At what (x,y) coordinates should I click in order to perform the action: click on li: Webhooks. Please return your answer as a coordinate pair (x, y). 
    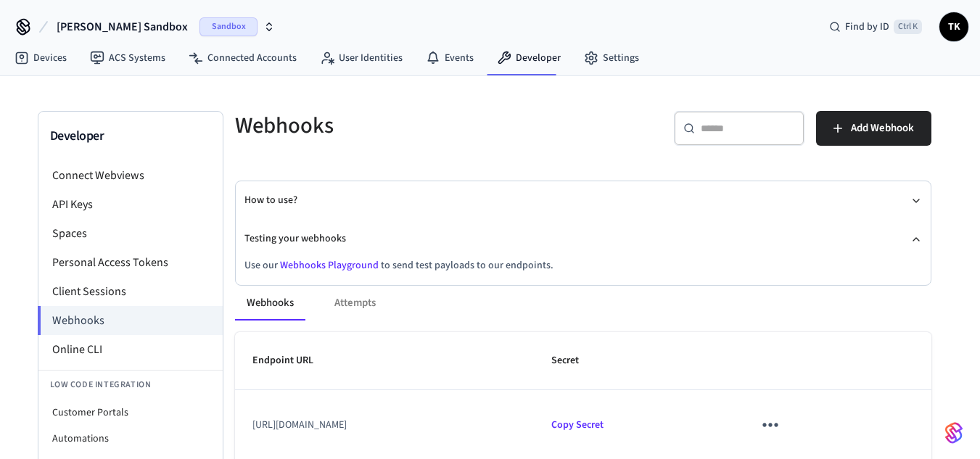
    Looking at the image, I should click on (130, 321).